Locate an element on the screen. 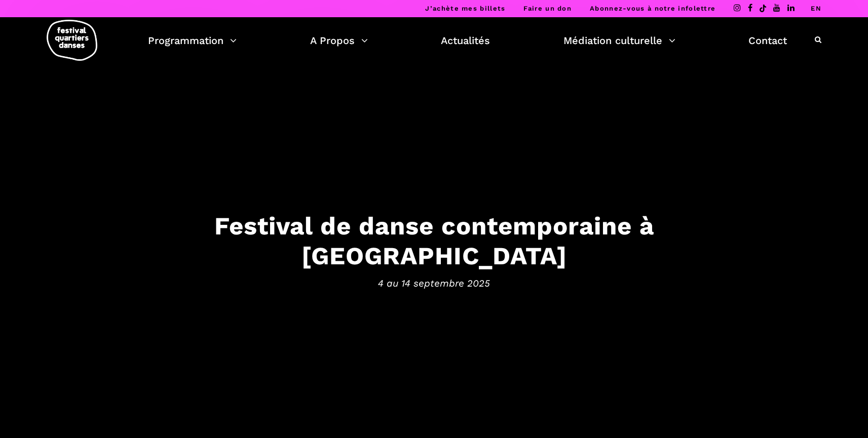  a: J’achète mes billets is located at coordinates (465, 8).